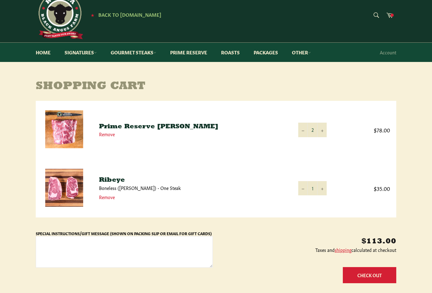  I want to click on a: Ribeye, so click(112, 181).